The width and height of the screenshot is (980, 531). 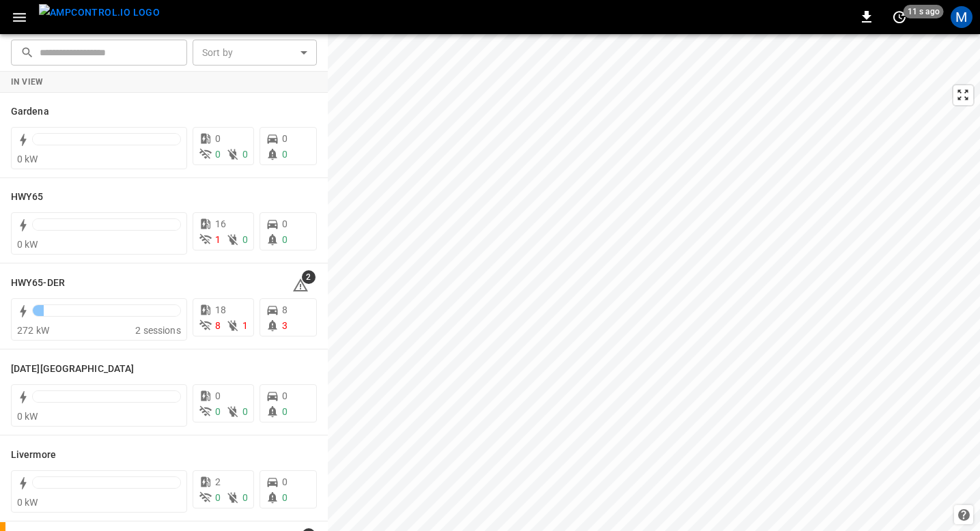 What do you see at coordinates (158, 330) in the screenshot?
I see `span: 2 sessions` at bounding box center [158, 330].